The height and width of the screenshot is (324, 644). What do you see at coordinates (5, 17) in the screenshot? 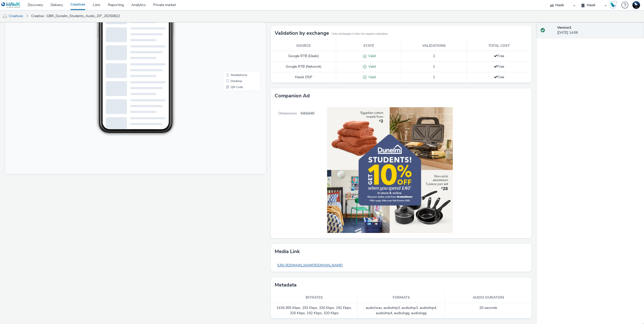
I see `img: audio` at bounding box center [5, 17].